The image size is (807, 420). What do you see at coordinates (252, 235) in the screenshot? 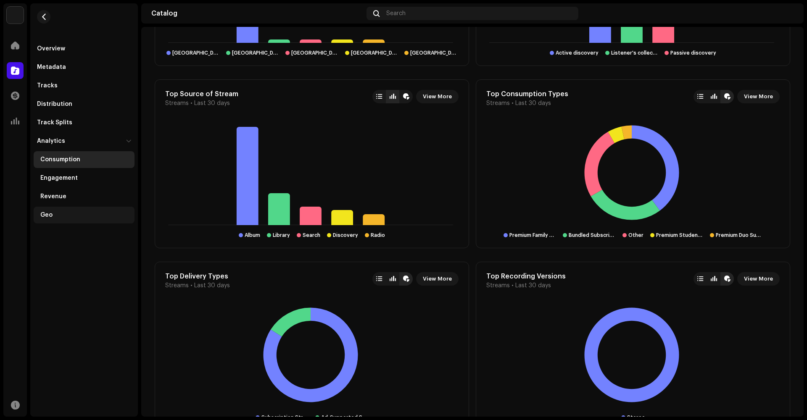
I see `div: Album` at bounding box center [252, 235].